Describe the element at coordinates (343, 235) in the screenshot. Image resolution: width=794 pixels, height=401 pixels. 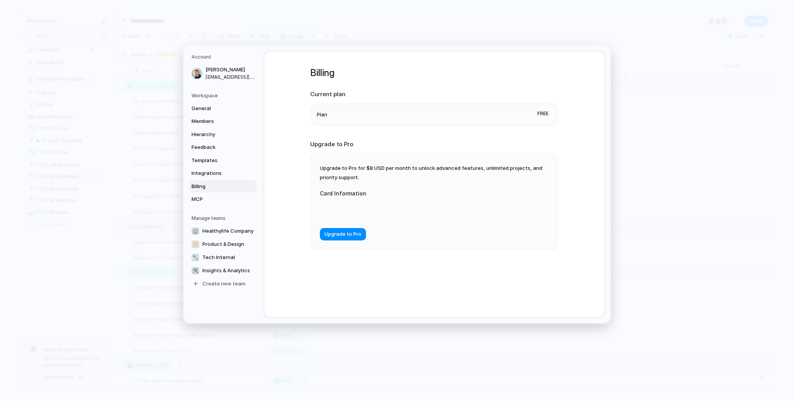
I see `span: Upgrade to Pro` at that location.